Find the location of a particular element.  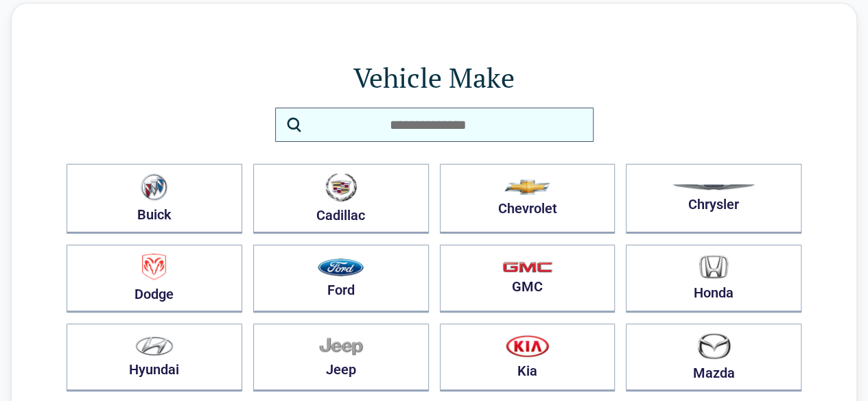

button: Chrysler is located at coordinates (714, 199).